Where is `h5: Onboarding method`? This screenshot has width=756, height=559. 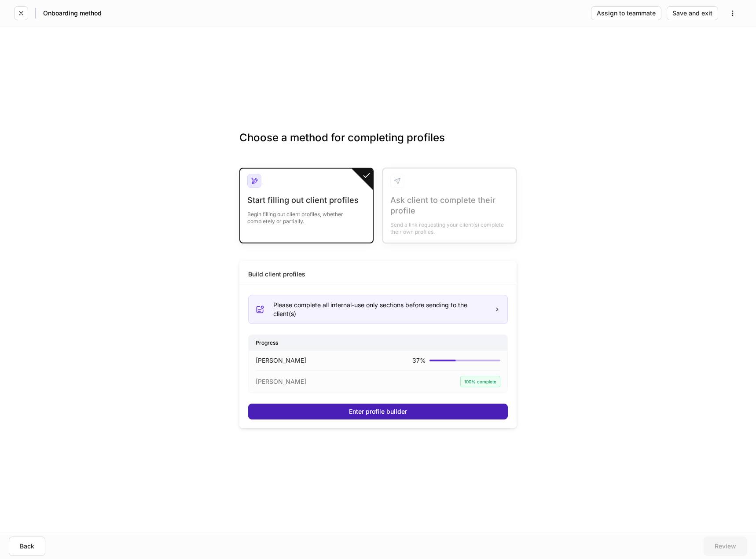 h5: Onboarding method is located at coordinates (72, 14).